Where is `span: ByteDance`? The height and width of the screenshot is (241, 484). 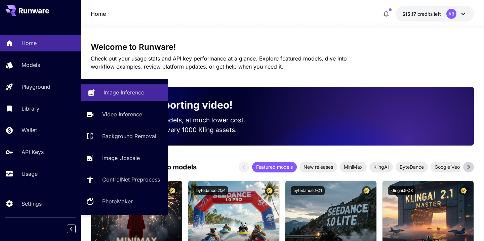 span: ByteDance is located at coordinates (412, 167).